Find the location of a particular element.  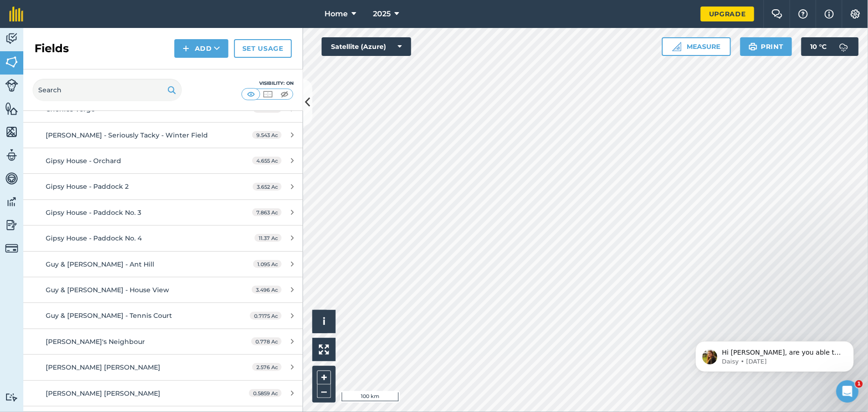

button: Measure is located at coordinates (696, 46).